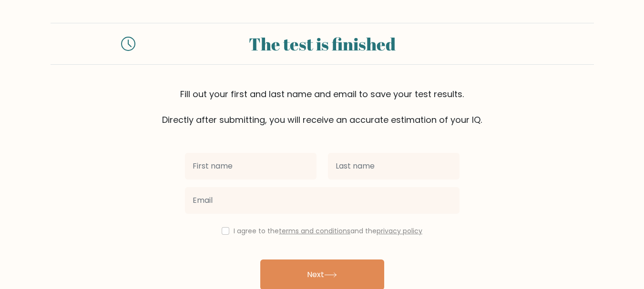  Describe the element at coordinates (315, 231) in the screenshot. I see `a: terms and conditions` at that location.